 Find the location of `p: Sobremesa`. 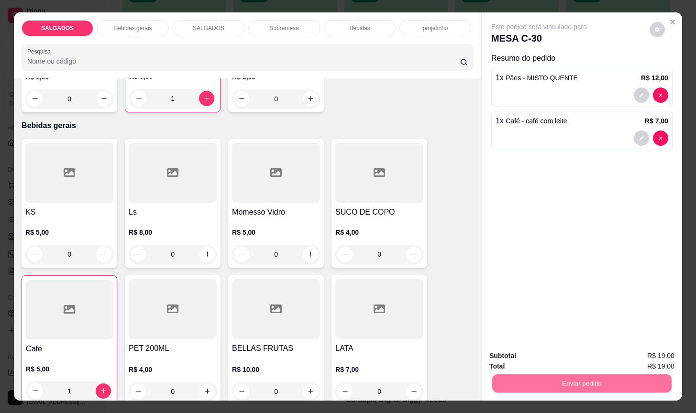

p: Sobremesa is located at coordinates (284, 28).